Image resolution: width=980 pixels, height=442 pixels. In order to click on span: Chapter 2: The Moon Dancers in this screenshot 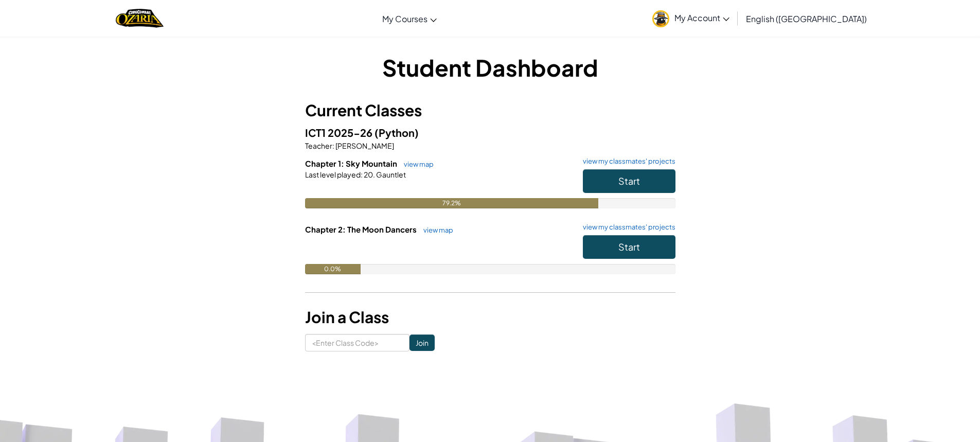, I will do `click(362, 228)`.